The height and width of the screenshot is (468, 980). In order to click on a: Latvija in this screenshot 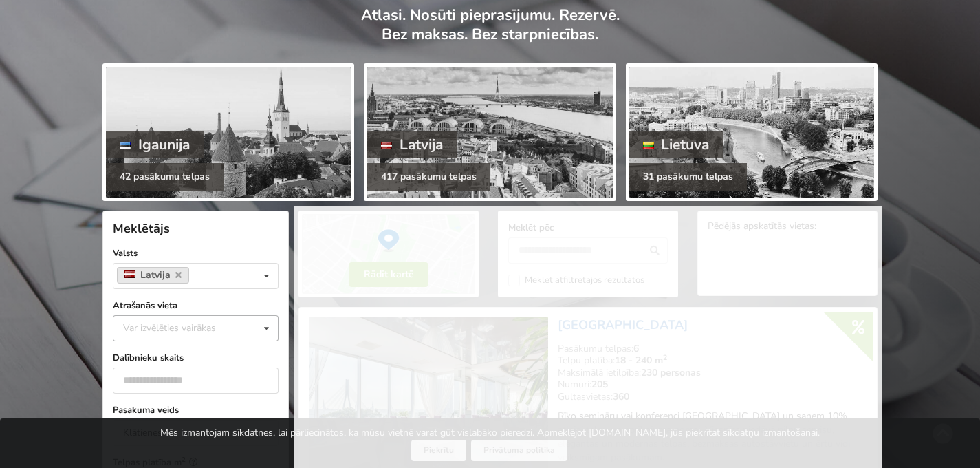, I will do `click(153, 276)`.